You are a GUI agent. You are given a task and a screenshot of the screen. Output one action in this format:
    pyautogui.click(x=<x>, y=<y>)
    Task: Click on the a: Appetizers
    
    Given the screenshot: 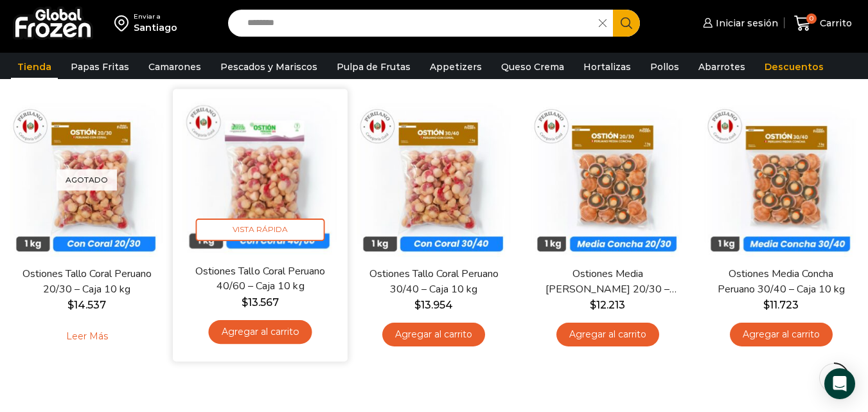 What is the action you would take?
    pyautogui.click(x=455, y=67)
    